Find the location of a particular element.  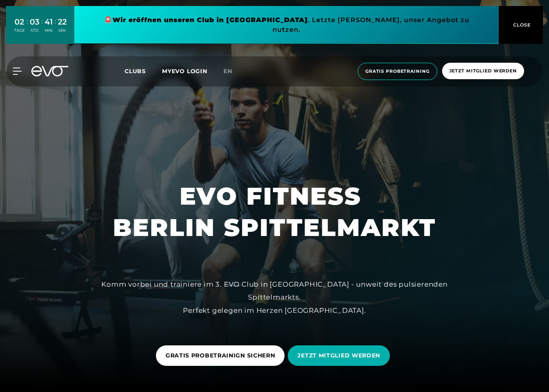

span: Gratis Probetraining is located at coordinates (398, 71).